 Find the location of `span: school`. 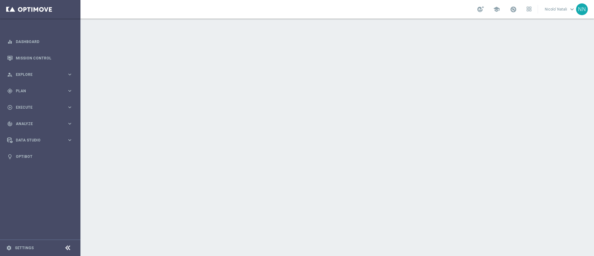

span: school is located at coordinates (497, 9).